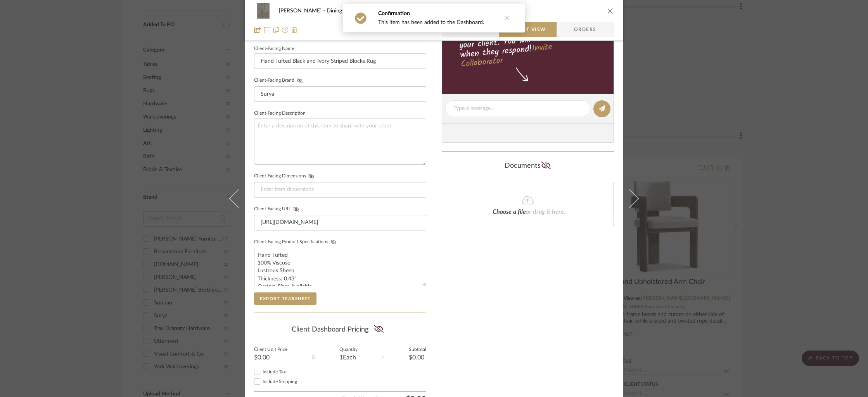  I want to click on div: Confirmation, so click(430, 13).